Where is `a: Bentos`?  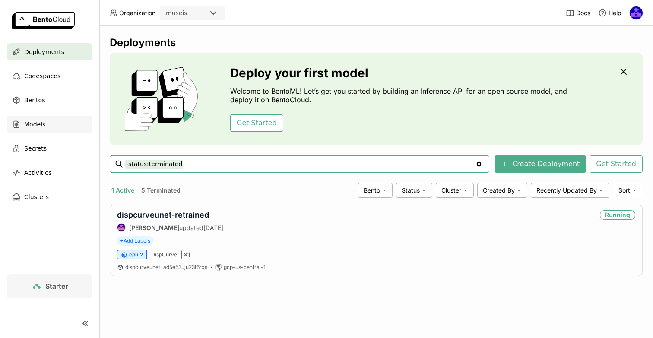 a: Bentos is located at coordinates (50, 100).